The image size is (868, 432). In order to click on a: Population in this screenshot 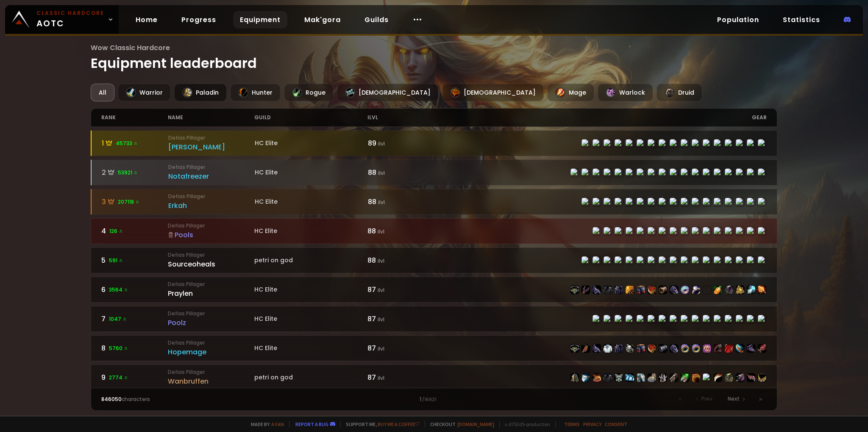, I will do `click(738, 20)`.